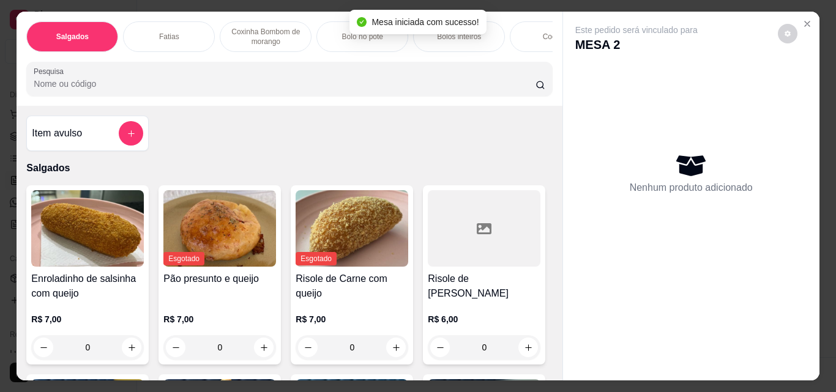 This screenshot has width=836, height=392. What do you see at coordinates (636, 30) in the screenshot?
I see `p: Este pedido será vinculado para` at bounding box center [636, 30].